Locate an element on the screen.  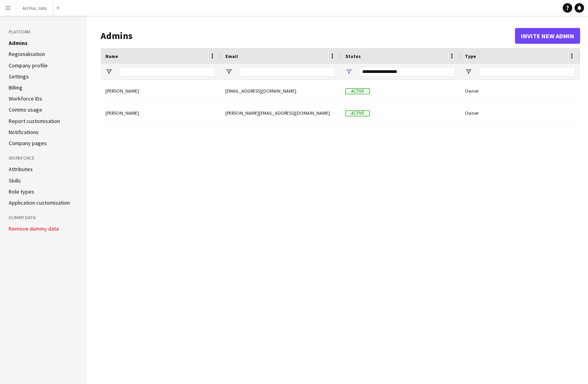
input: Email Filter Input is located at coordinates (288, 72).